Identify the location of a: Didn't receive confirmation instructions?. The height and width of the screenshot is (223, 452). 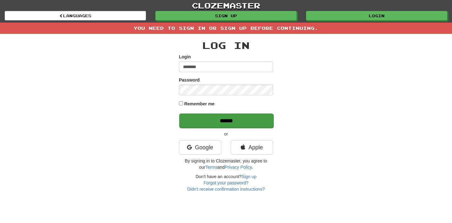
(226, 189).